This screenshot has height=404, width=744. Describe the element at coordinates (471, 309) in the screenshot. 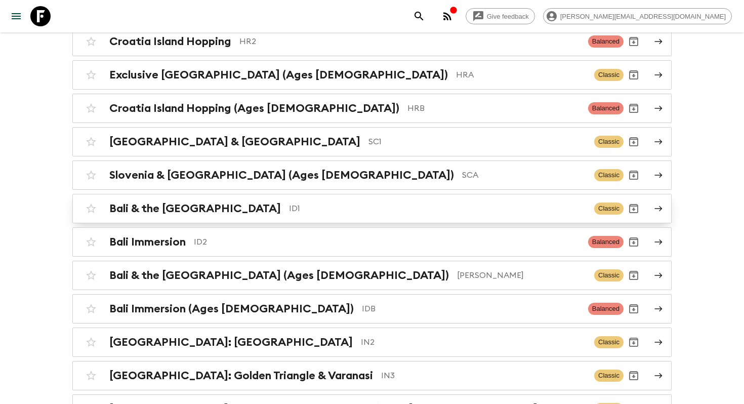

I see `p: IDB` at that location.